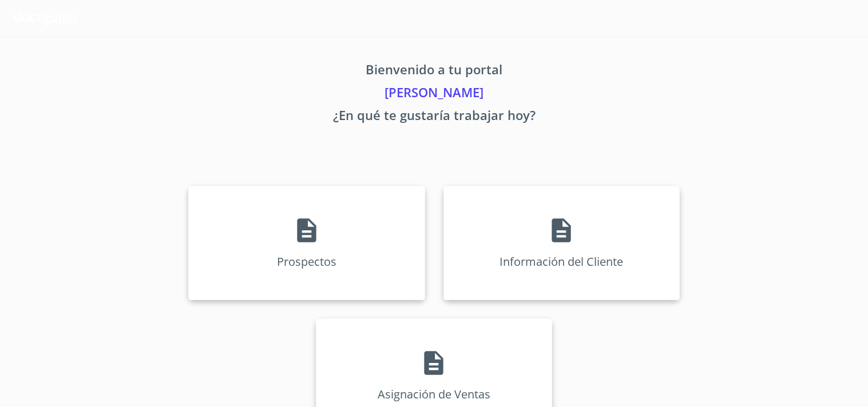  Describe the element at coordinates (434, 117) in the screenshot. I see `p: ¿En qué te gustaría trabajar hoy?` at that location.